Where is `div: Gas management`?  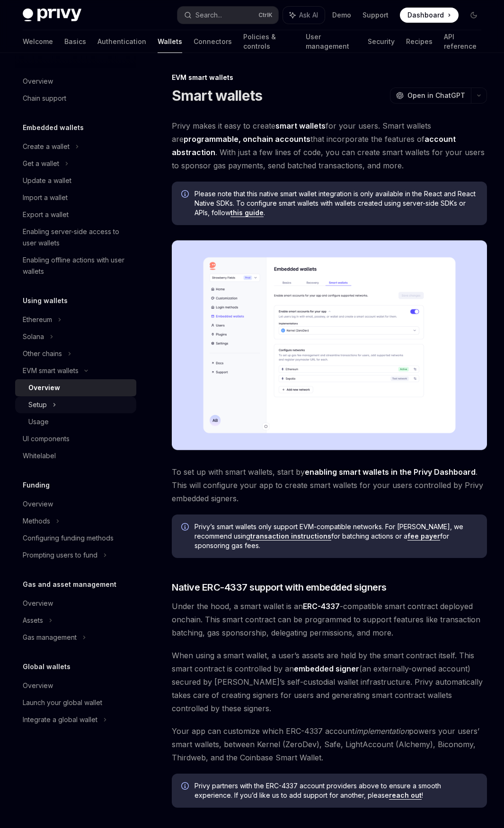
div: Gas management is located at coordinates (50, 638).